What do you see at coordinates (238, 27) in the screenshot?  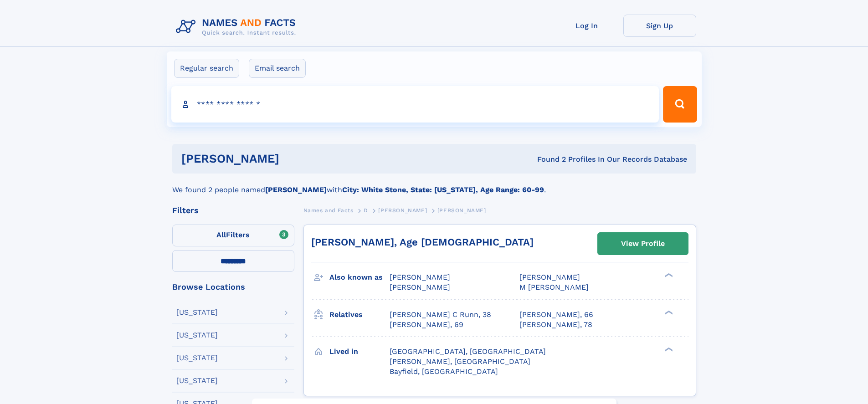 I see `img: Logo Names and Facts` at bounding box center [238, 27].